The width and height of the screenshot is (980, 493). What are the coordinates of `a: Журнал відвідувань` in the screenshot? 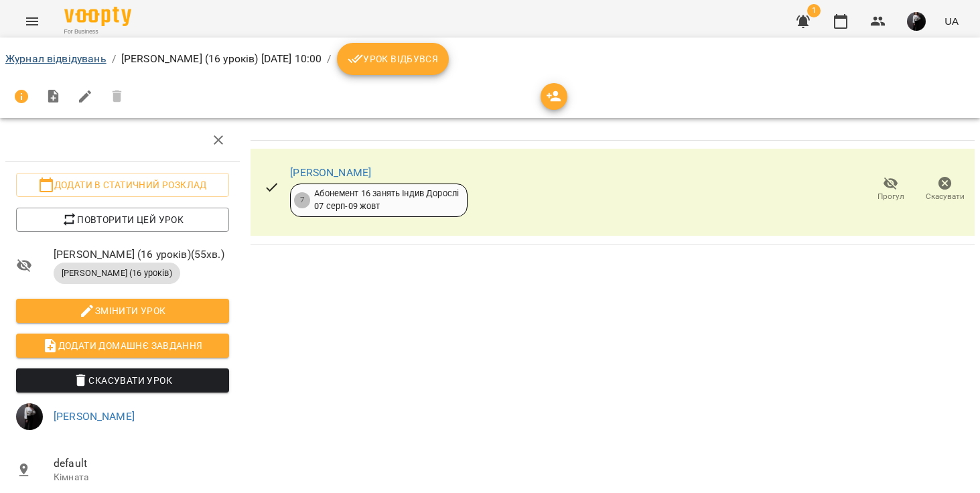 It's located at (55, 58).